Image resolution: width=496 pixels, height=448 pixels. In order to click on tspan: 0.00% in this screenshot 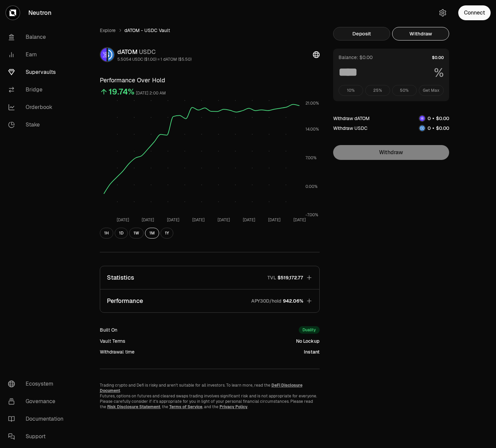, I will do `click(312, 187)`.